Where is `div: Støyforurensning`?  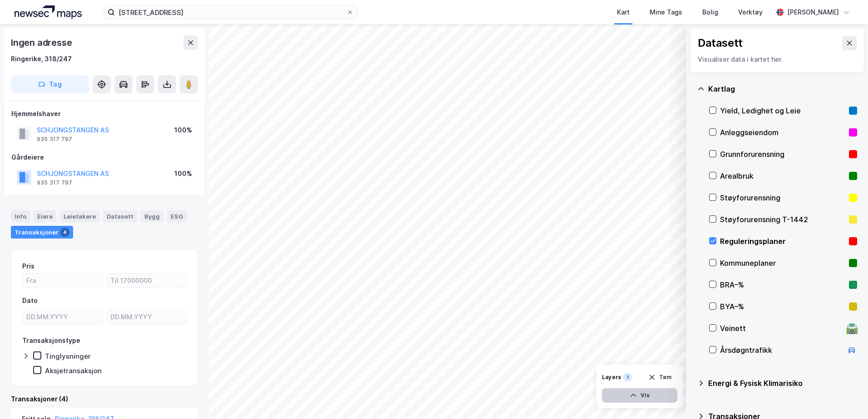 div: Støyforurensning is located at coordinates (783, 198).